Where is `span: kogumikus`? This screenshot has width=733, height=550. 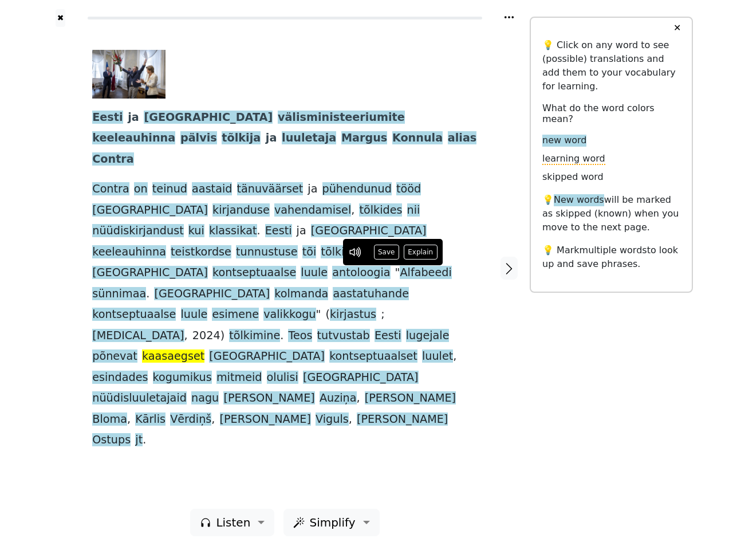
span: kogumikus is located at coordinates (182, 378).